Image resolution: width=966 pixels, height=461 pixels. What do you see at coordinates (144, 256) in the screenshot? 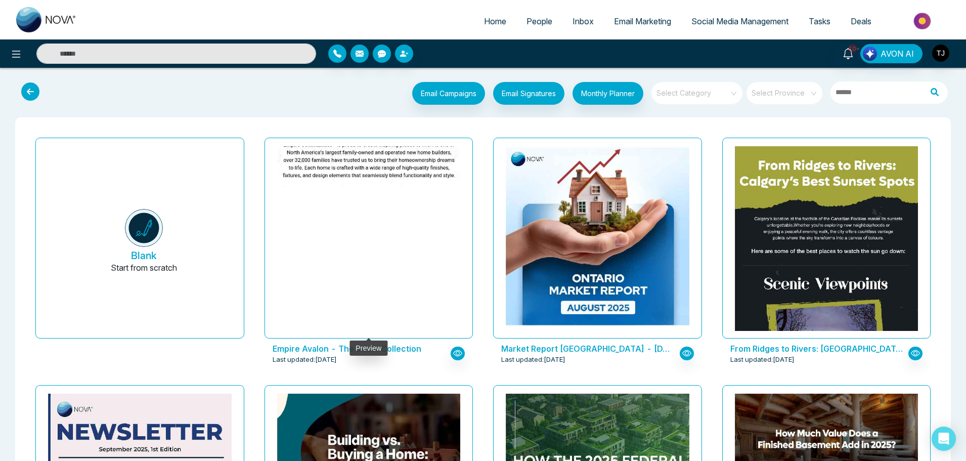
I see `h5: Blank` at bounding box center [144, 256].